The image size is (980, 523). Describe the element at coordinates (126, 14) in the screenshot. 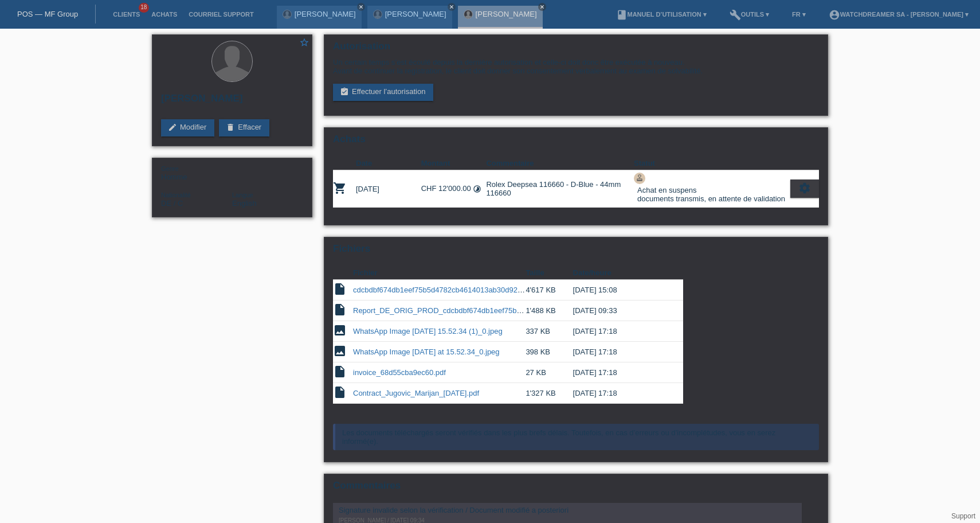

I see `a: Clients` at that location.